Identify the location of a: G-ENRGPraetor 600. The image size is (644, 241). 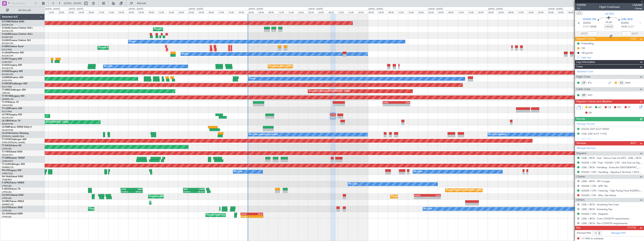
(13, 78).